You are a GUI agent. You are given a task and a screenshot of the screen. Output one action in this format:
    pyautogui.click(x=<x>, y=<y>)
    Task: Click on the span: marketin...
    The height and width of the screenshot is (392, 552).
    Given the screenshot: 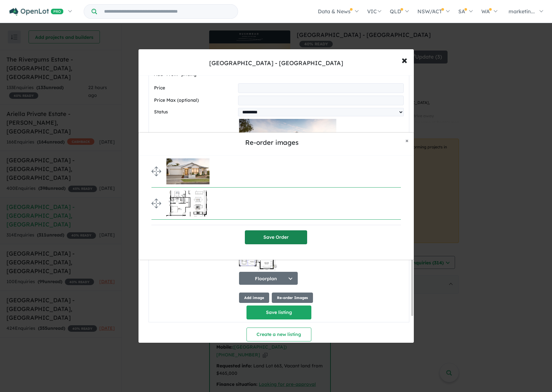 What is the action you would take?
    pyautogui.click(x=521, y=12)
    